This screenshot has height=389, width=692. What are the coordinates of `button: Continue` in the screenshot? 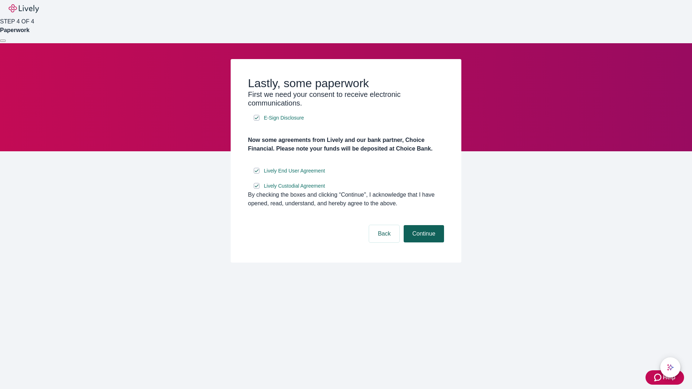 It's located at (424, 234).